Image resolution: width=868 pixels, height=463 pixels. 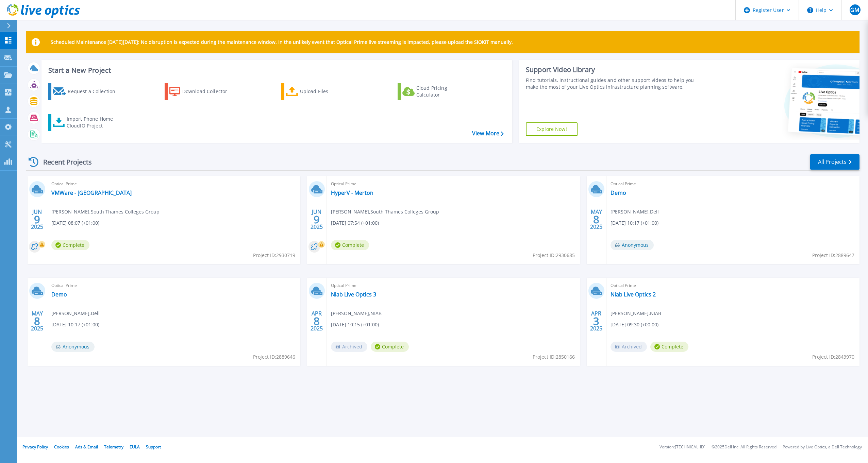 I want to click on a: Ads & Email, so click(x=86, y=446).